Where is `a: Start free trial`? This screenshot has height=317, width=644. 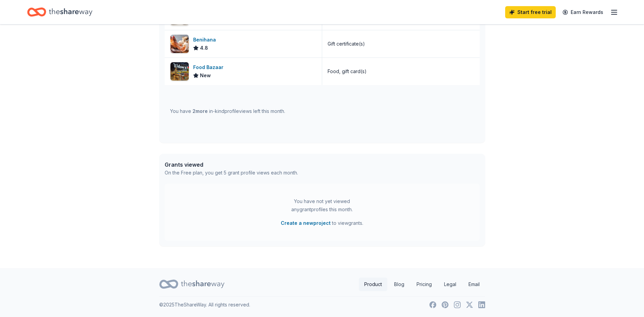 a: Start free trial is located at coordinates (530, 12).